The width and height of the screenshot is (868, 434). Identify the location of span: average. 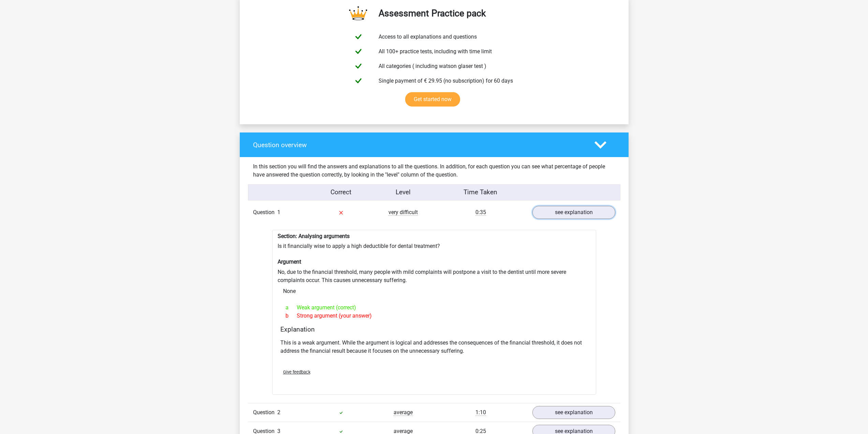
(403, 413).